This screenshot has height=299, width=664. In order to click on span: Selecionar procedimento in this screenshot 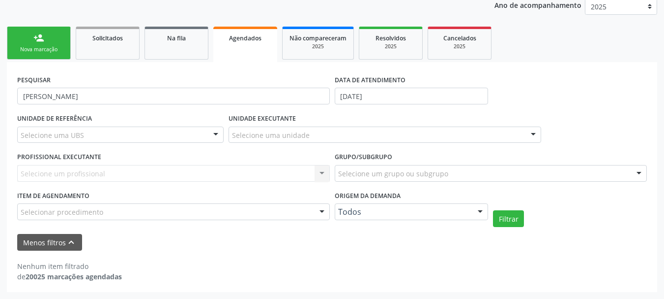, I will do `click(62, 211)`.